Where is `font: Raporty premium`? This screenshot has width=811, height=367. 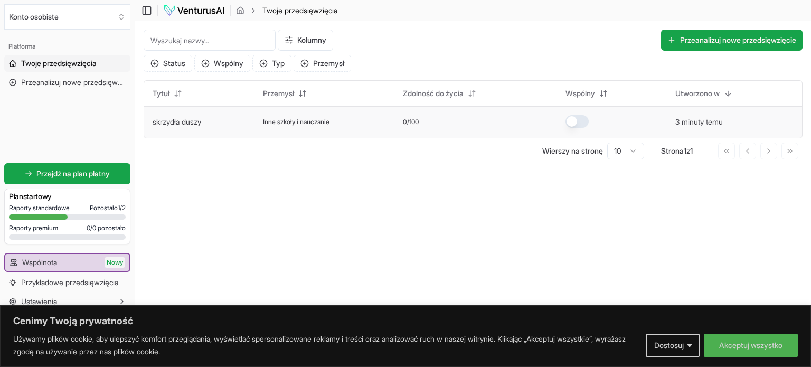
font: Raporty premium is located at coordinates (33, 228).